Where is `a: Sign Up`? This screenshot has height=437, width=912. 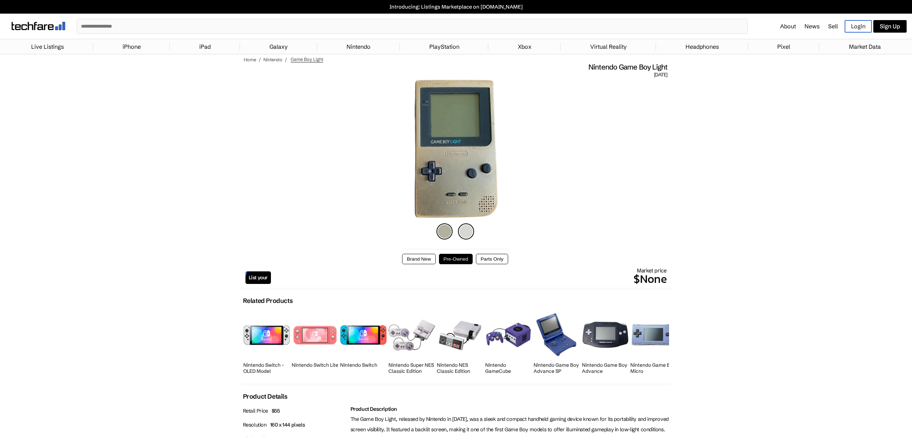
a: Sign Up is located at coordinates (890, 26).